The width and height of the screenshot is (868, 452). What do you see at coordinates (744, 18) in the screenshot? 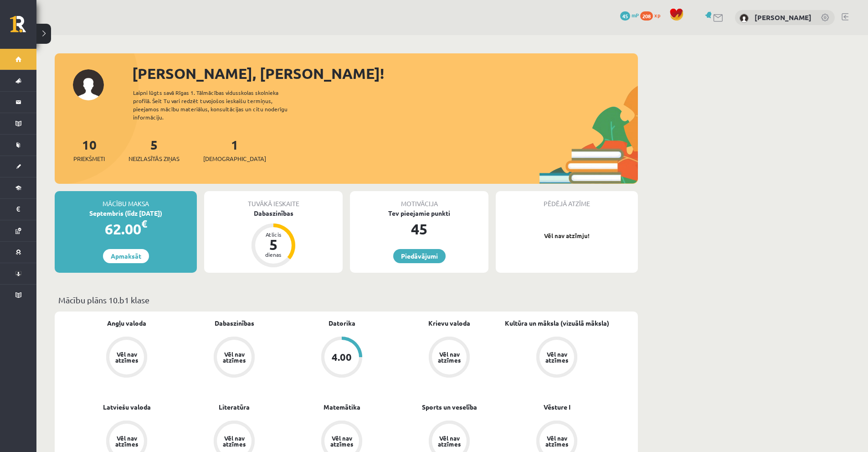
I see `img: Stepans Grigorjevs` at bounding box center [744, 18].